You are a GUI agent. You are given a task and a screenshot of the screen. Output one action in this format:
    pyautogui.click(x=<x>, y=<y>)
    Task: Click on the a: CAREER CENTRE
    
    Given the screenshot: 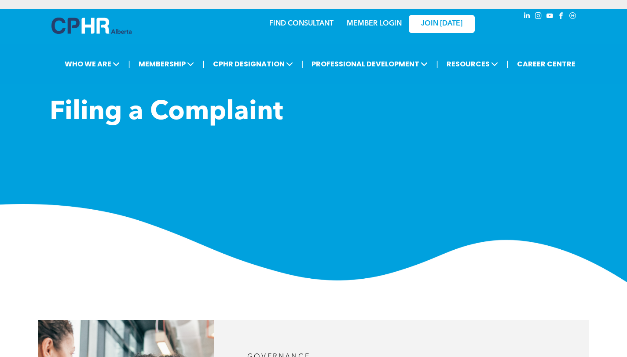 What is the action you would take?
    pyautogui.click(x=546, y=64)
    